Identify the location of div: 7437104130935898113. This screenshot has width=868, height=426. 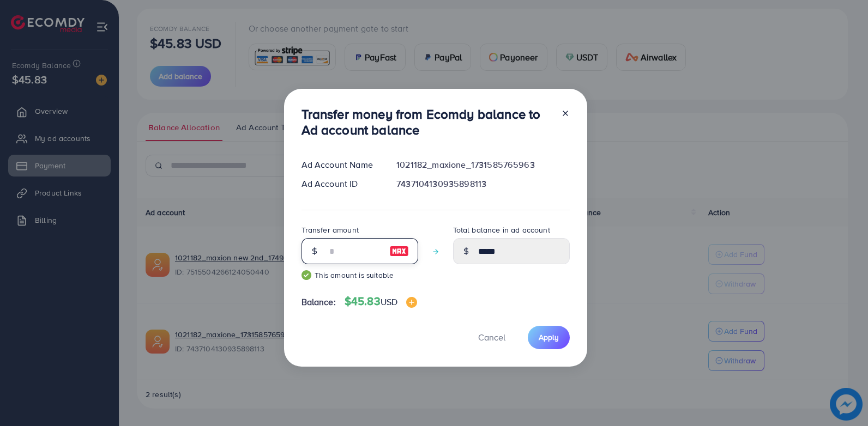
(483, 183).